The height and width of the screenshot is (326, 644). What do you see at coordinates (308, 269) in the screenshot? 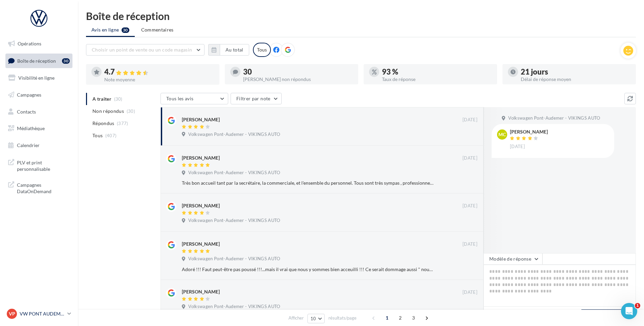
I see `div: Adoré !!! Faut peut-être pas poussé !!!...mais il vrai que nous y sommes bien acceuilli !!! Ce se...` at bounding box center [308, 269].